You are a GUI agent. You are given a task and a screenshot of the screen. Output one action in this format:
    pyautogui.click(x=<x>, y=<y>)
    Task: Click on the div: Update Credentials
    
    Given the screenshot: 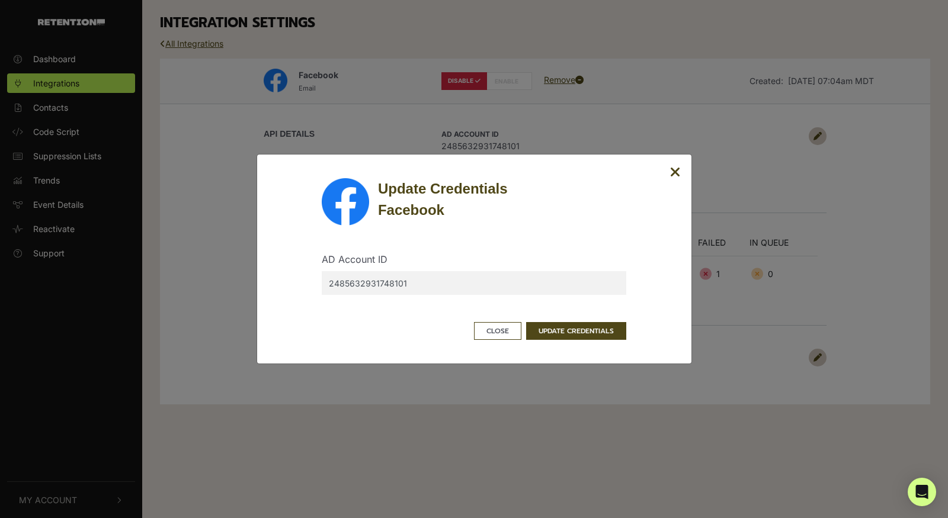 What is the action you would take?
    pyautogui.click(x=502, y=200)
    